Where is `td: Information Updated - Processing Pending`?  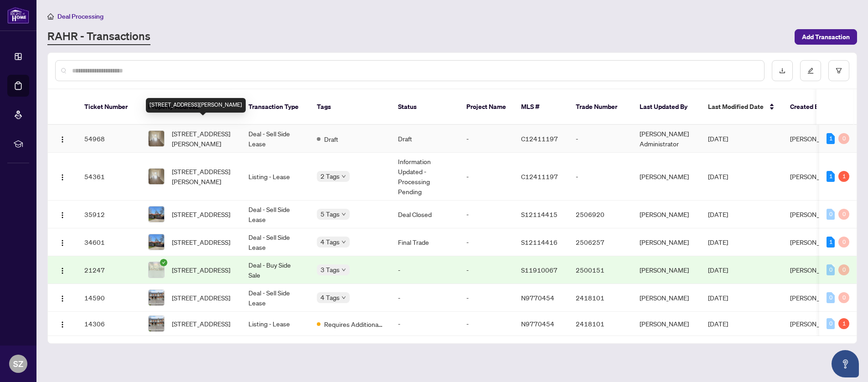
td: Information Updated - Processing Pending is located at coordinates (425, 176).